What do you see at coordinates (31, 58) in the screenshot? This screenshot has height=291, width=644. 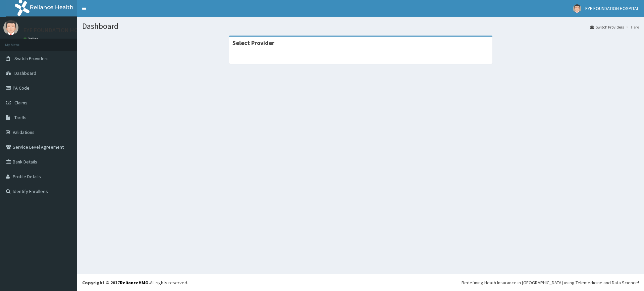 I see `span: Switch Providers` at bounding box center [31, 58].